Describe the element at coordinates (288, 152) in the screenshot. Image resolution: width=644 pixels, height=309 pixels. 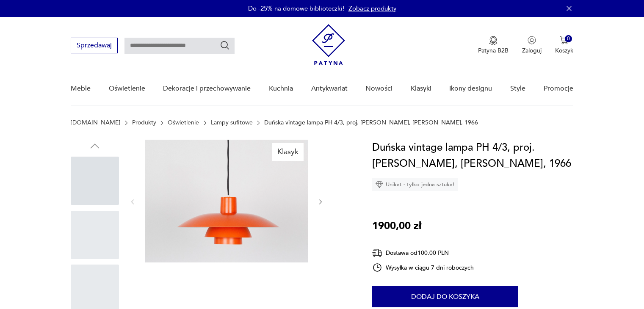
I see `div: Klasyk` at that location.